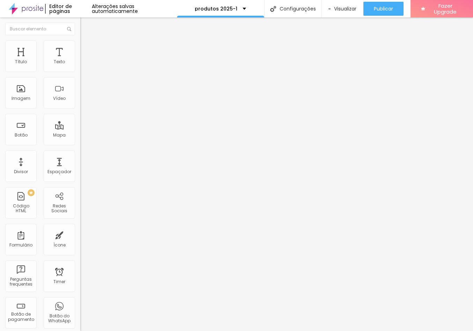  What do you see at coordinates (21, 172) in the screenshot?
I see `div: Divisor` at bounding box center [21, 172].